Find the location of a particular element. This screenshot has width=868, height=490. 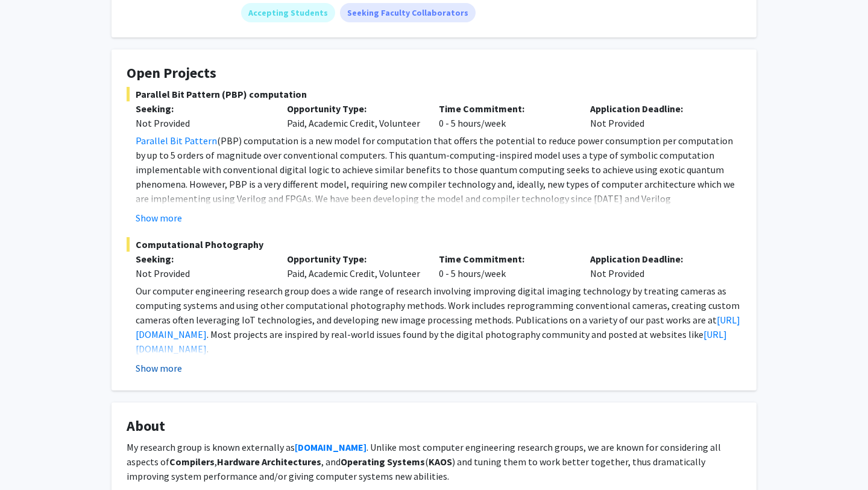

p: (PBP) computation is a new model for computation that offers the potential to reduce power consum... is located at coordinates (438, 177).